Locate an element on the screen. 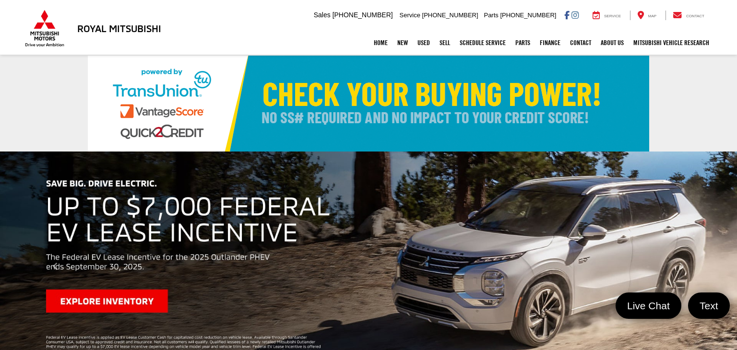  img: Check Your Buying Power is located at coordinates (368, 104).